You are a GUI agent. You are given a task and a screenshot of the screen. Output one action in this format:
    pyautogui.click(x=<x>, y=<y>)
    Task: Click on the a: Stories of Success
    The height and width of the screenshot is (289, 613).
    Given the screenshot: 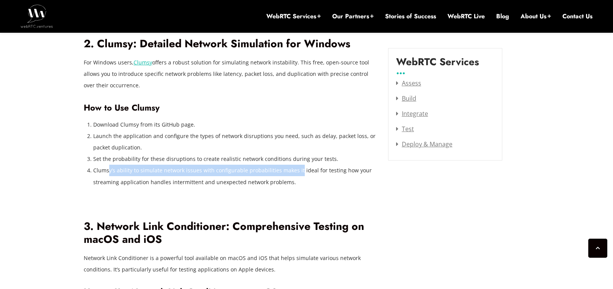 What is the action you would take?
    pyautogui.click(x=411, y=16)
    